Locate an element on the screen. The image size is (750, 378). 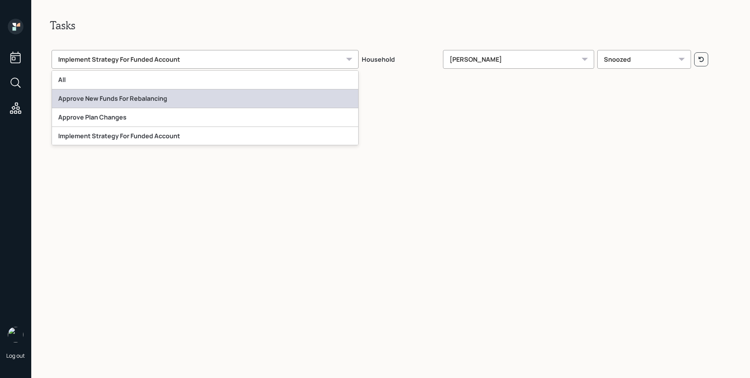
th: Household is located at coordinates (401, 58).